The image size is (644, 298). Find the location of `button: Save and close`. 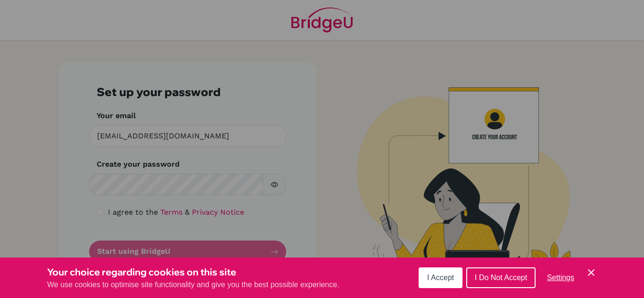

button: Save and close is located at coordinates (591, 273).